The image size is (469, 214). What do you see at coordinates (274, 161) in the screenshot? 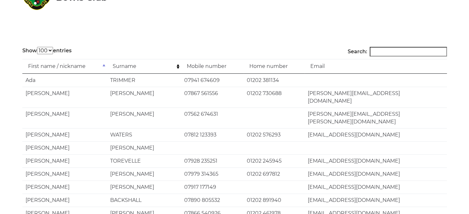
I see `td: 01202 245945` at bounding box center [274, 161].